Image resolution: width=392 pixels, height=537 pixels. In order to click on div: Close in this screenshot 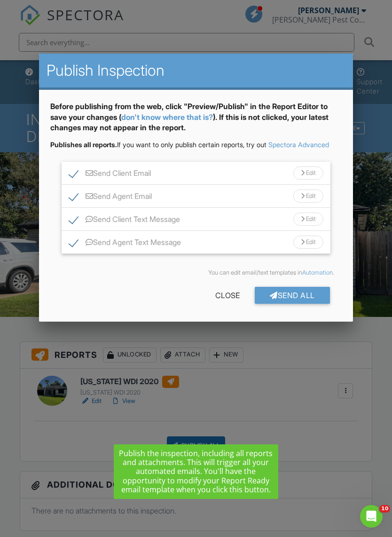, I will do `click(228, 295)`.